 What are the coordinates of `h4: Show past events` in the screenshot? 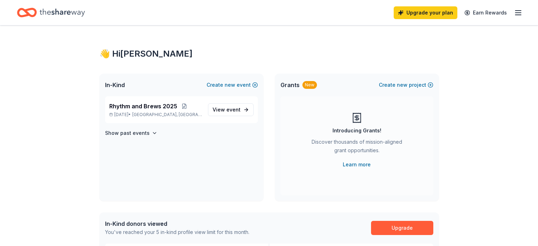 It's located at (127, 133).